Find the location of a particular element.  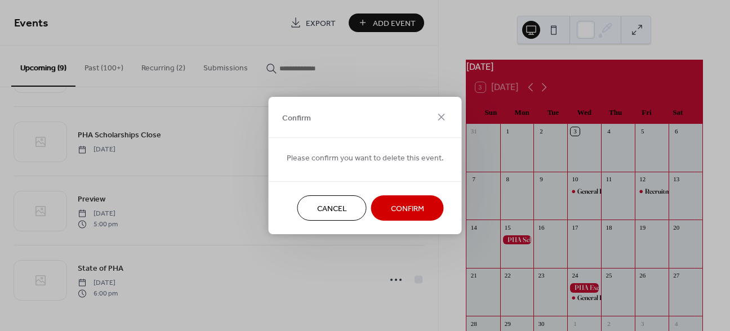

span: Cancel is located at coordinates (332, 209).